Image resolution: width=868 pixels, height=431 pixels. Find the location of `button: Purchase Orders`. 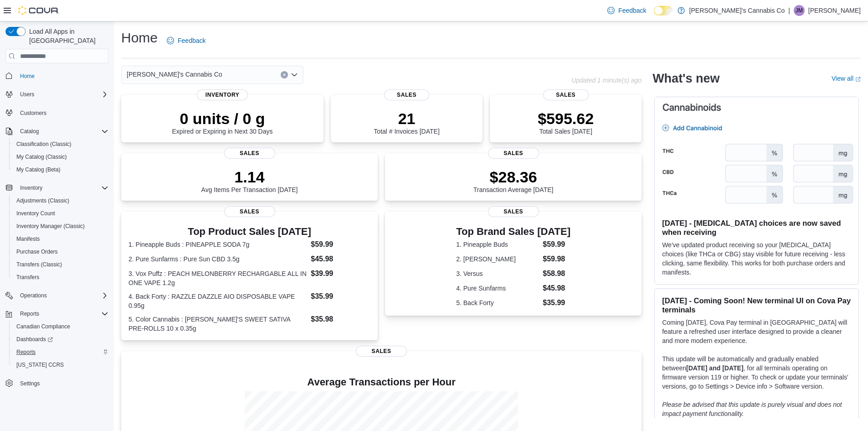

button: Purchase Orders is located at coordinates (61, 252).